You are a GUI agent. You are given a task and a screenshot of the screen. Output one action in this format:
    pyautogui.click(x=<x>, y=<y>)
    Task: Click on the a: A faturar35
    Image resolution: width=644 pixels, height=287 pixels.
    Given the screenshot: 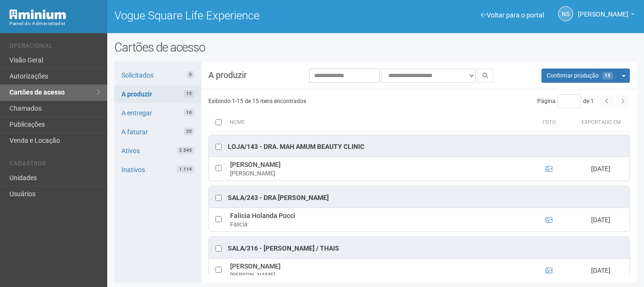 What is the action you would take?
    pyautogui.click(x=158, y=132)
    